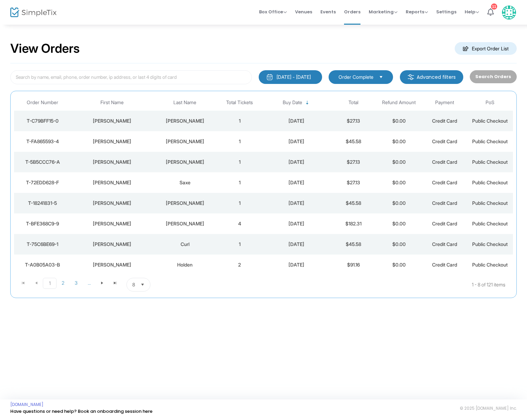 The image size is (527, 420). I want to click on td: $182.31, so click(353, 224).